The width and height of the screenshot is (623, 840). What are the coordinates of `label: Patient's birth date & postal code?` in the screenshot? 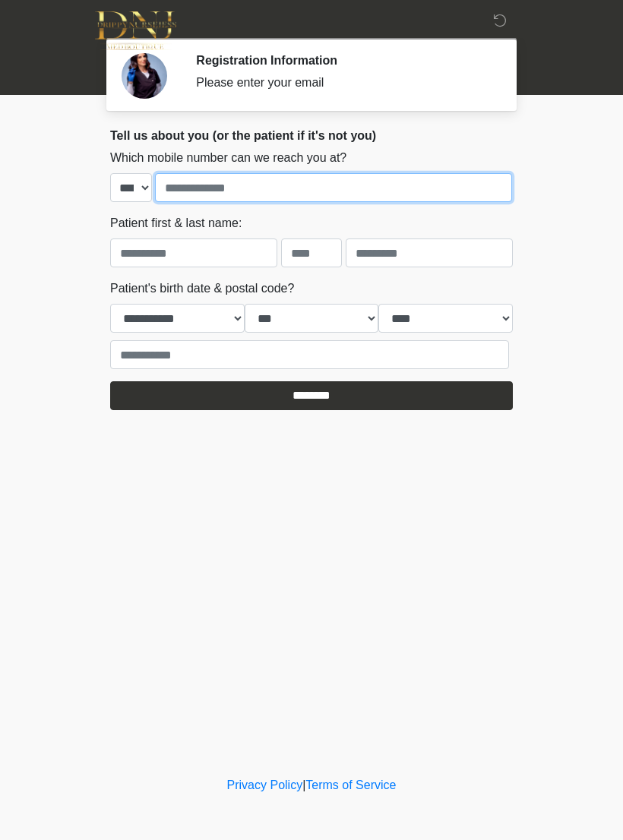 It's located at (202, 288).